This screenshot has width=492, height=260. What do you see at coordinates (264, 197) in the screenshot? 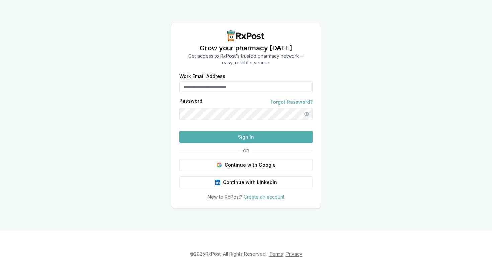
I see `a: Create an account` at bounding box center [264, 197].